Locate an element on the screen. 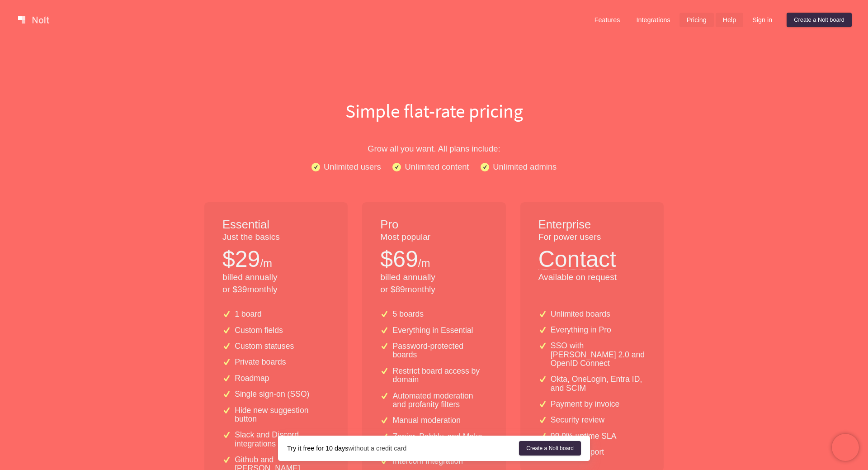 The height and width of the screenshot is (470, 868). p: Zapier, Pabbly, and Make integrations is located at coordinates (440, 441).